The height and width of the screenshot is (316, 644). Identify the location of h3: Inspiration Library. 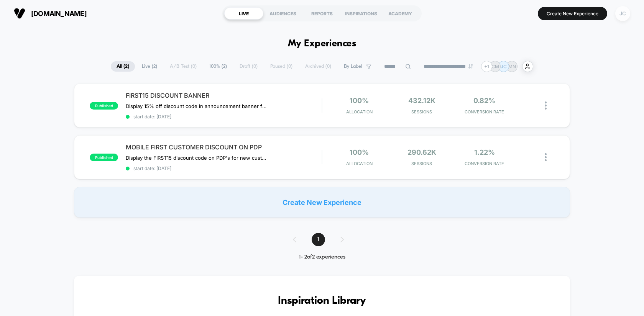
(322, 301).